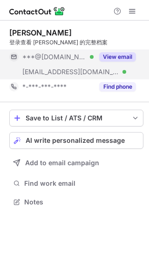 The width and height of the screenshot is (149, 280). What do you see at coordinates (76, 140) in the screenshot?
I see `button: AI write personalized message` at bounding box center [76, 140].